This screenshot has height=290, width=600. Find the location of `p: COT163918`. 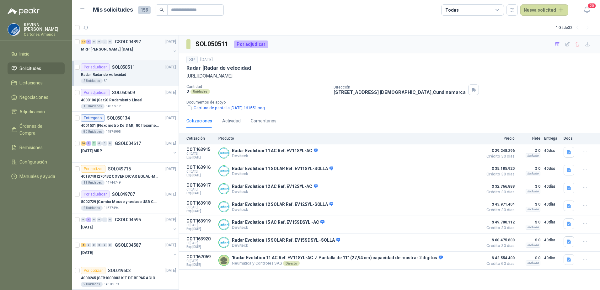

p: COT163918 is located at coordinates (200, 203).